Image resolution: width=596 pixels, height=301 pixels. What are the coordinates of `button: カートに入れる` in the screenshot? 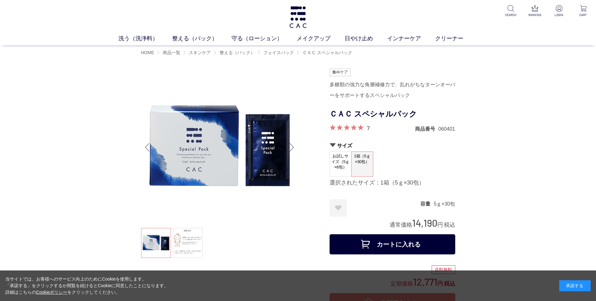 It's located at (393, 244).